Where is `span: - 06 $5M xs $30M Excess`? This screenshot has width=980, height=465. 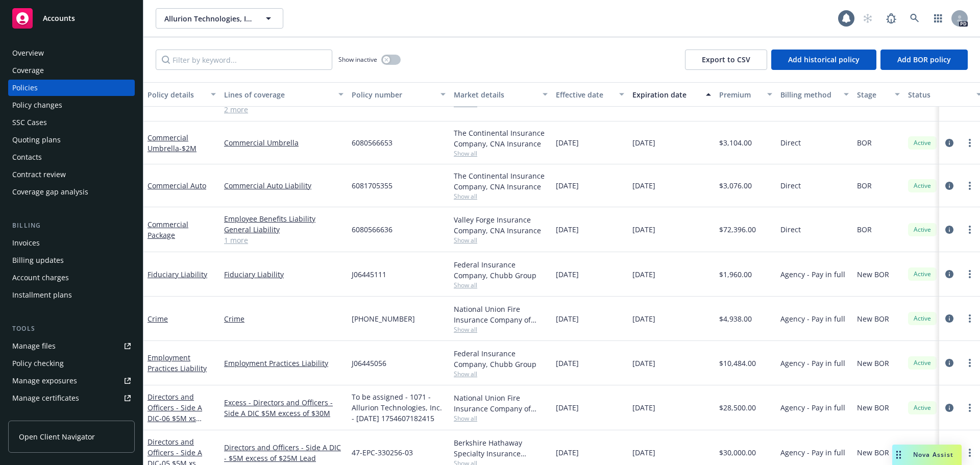
span: - 06 $5M xs $30M Excess is located at coordinates (175, 423).